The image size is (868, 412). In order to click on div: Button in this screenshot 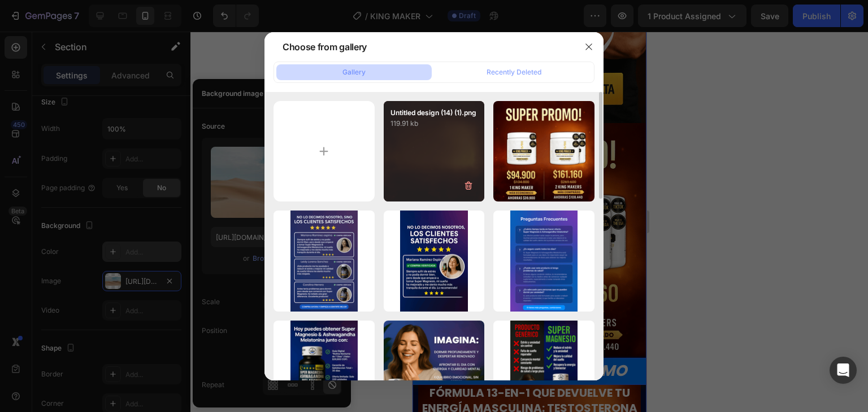, I will do `click(17, 315)`.